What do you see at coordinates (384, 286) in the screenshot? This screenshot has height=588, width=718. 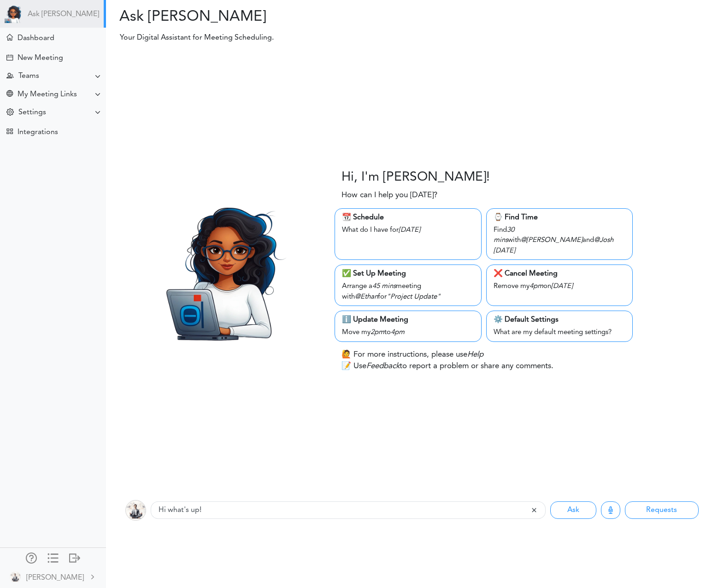 I see `i: 45 mins` at bounding box center [384, 286].